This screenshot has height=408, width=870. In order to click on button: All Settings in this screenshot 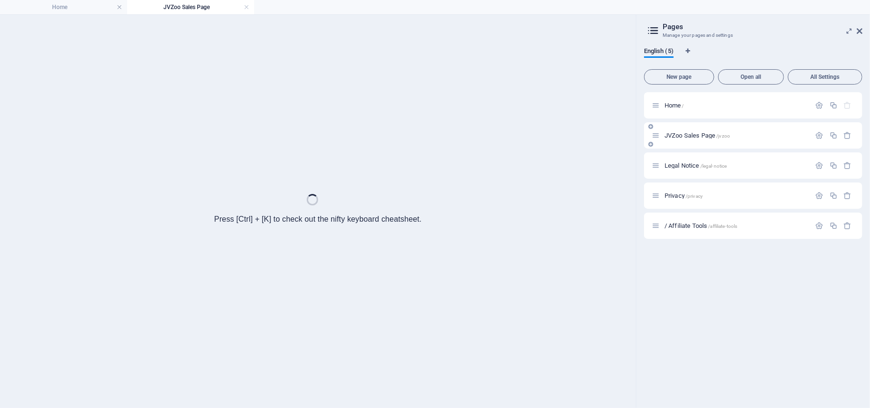, I will do `click(825, 77)`.